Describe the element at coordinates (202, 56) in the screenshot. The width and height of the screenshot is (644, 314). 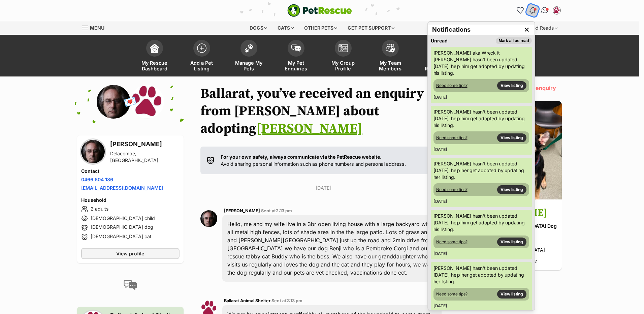
I see `a: Add a Pet Listing` at that location.